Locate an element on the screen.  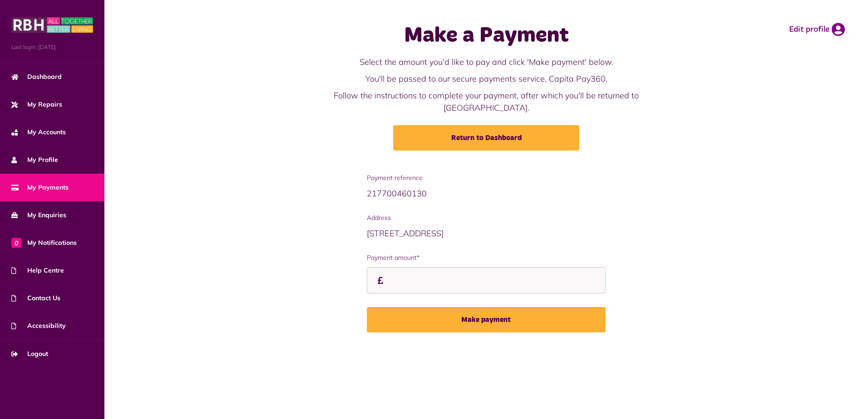
img: MyRBH is located at coordinates (52, 25).